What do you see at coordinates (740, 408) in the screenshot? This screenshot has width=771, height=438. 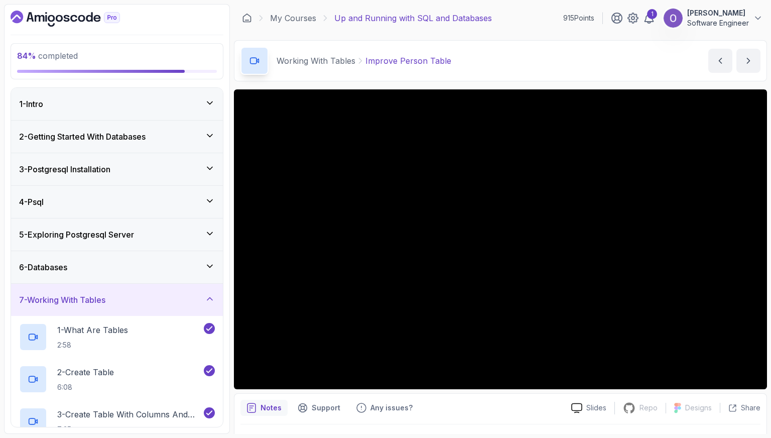 I see `button: Share` at bounding box center [740, 408].